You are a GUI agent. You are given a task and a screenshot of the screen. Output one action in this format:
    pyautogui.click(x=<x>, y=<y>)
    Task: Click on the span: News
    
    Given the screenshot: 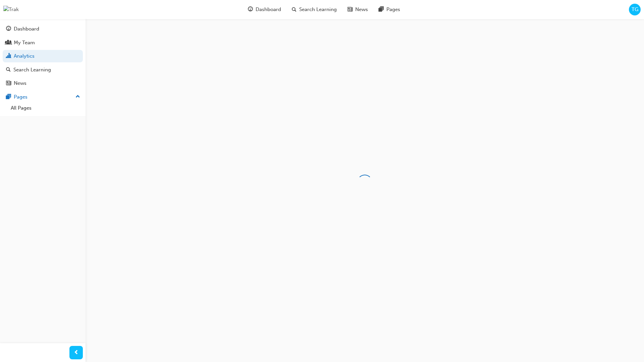 What is the action you would take?
    pyautogui.click(x=362, y=9)
    